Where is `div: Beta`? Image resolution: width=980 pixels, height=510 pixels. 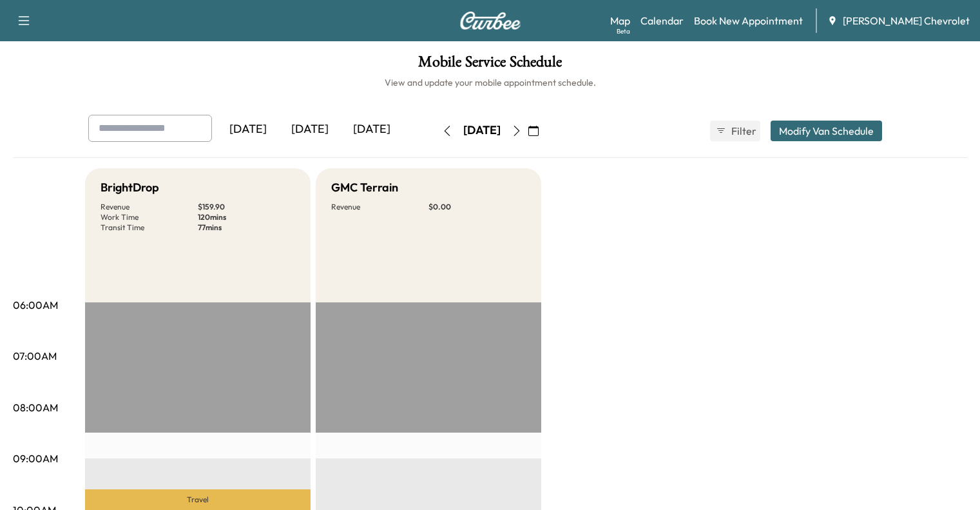
div: Beta is located at coordinates (623, 31).